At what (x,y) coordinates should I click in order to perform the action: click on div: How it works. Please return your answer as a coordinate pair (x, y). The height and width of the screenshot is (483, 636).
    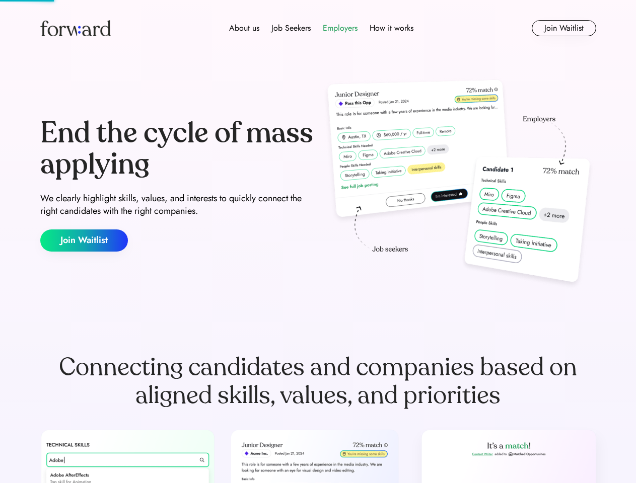
    Looking at the image, I should click on (391, 28).